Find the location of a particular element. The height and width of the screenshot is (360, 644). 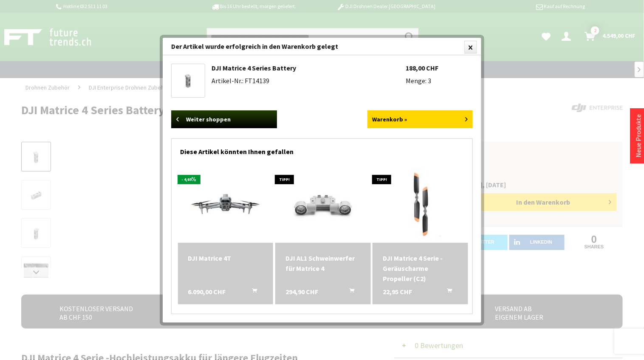

a: DJI Matrice 4T 6.090,00 CHF In den Warenkorb is located at coordinates (225, 258).